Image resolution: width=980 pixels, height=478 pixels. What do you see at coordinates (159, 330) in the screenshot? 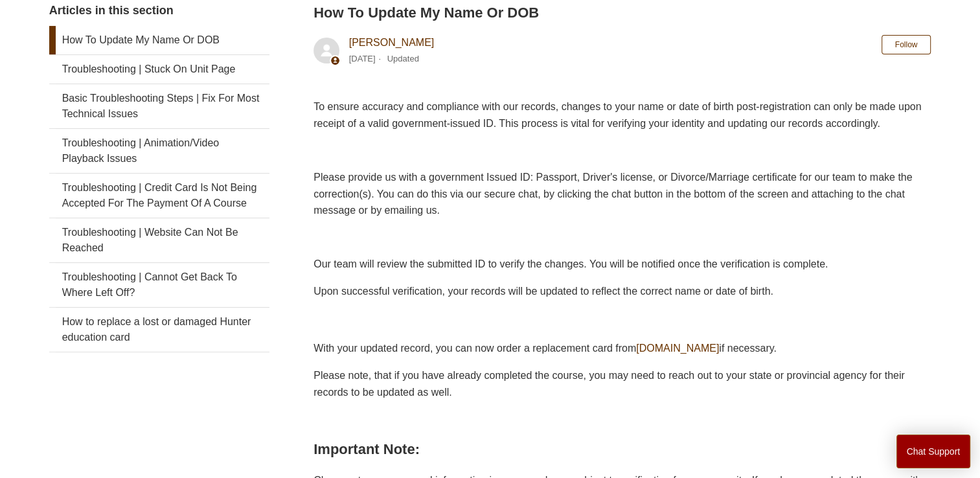
I see `a: How to replace a lost or damaged Hunter education card` at bounding box center [159, 330].